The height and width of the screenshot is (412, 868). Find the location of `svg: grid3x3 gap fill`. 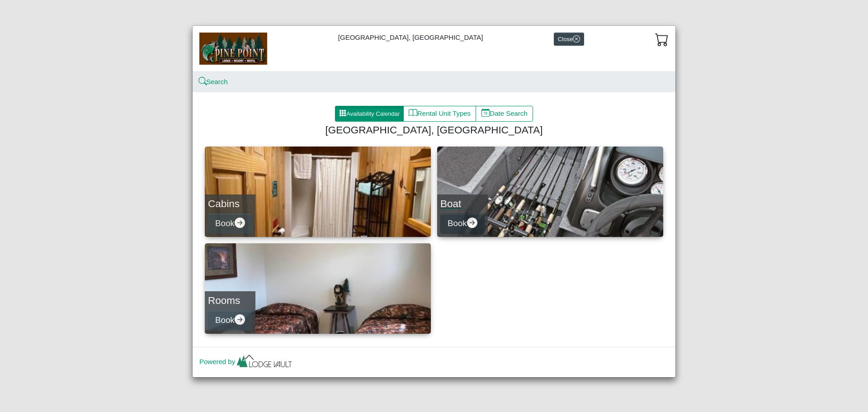

svg: grid3x3 gap fill is located at coordinates (343, 113).